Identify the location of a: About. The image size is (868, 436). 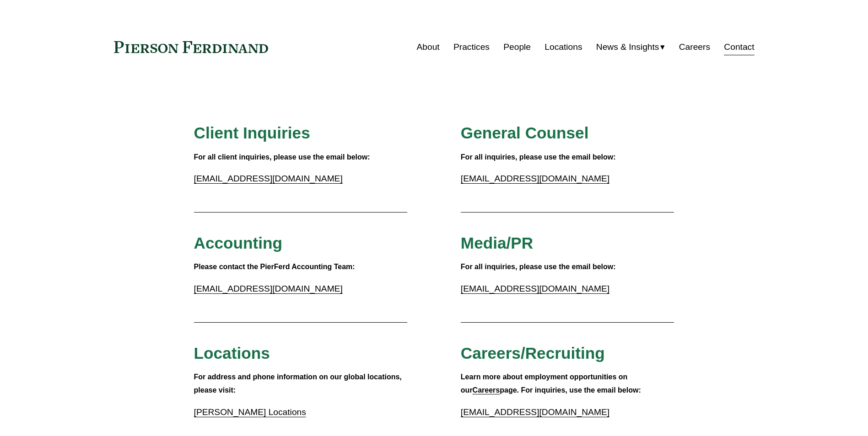
(428, 47).